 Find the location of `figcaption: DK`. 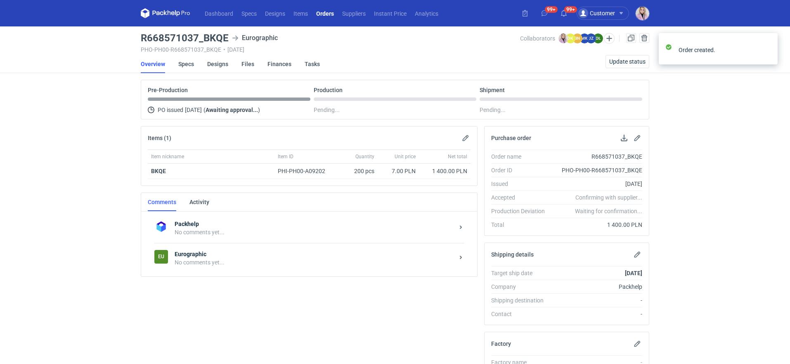

figcaption: DK is located at coordinates (571, 38).